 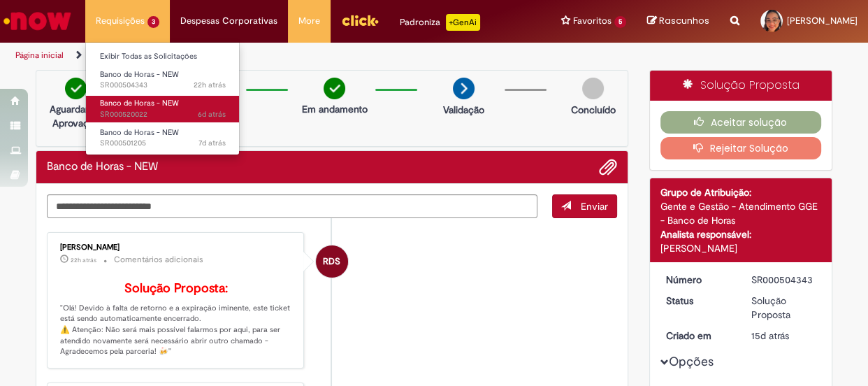 I want to click on button: Adicionar anexos, so click(x=608, y=167).